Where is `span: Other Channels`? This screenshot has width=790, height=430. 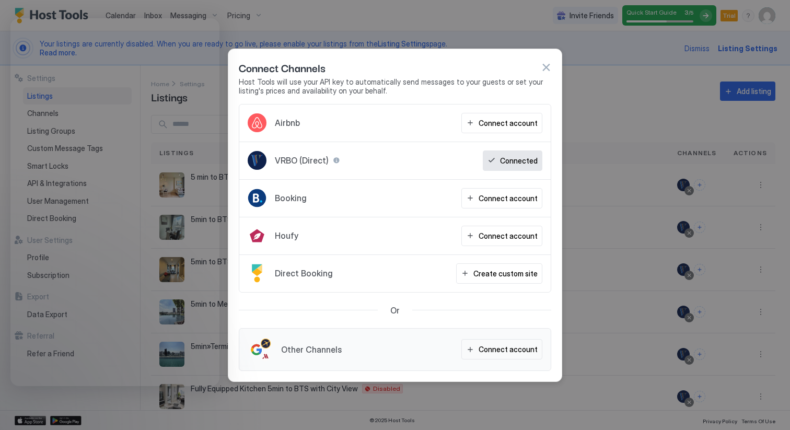 span: Other Channels is located at coordinates (311, 349).